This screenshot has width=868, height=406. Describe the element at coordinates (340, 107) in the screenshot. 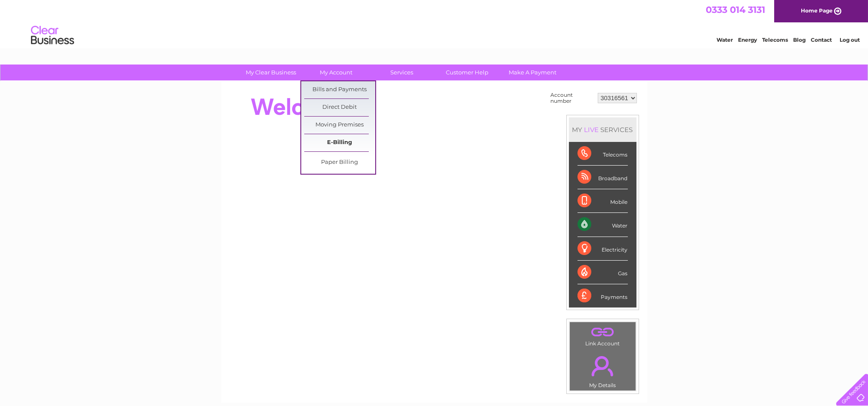

I see `a: Direct Debit` at that location.